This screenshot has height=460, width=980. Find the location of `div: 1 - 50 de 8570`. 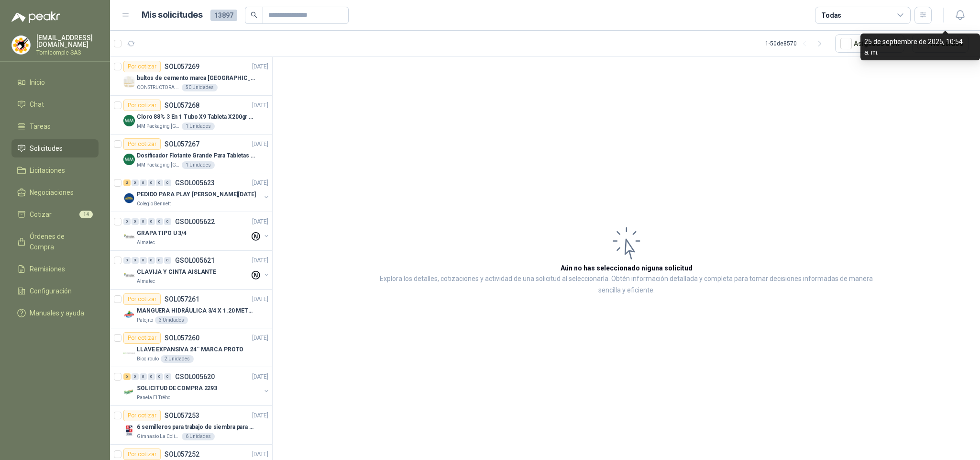

div: 1 - 50 de 8570 is located at coordinates (796, 44).